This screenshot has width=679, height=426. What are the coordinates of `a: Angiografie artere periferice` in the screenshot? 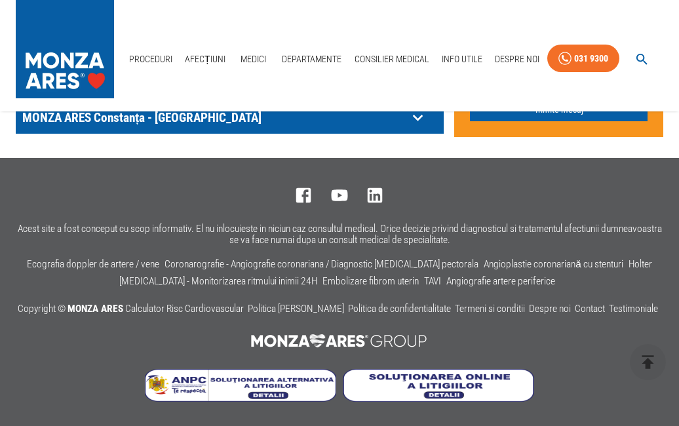 It's located at (500, 281).